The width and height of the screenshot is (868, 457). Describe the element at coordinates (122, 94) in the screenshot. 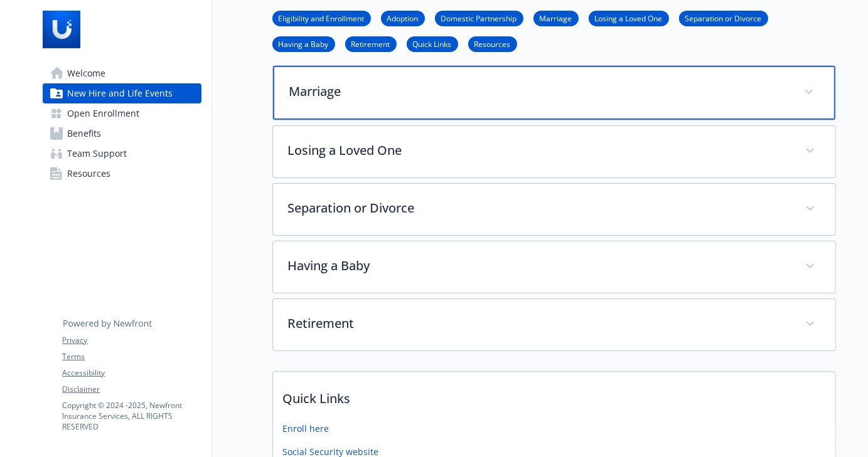

I see `a: New Hire and Life Events` at that location.